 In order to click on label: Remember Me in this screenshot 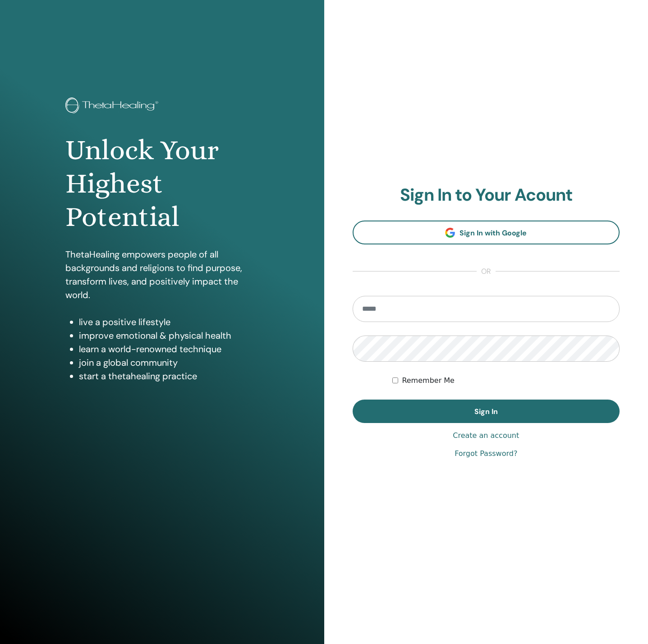, I will do `click(428, 380)`.